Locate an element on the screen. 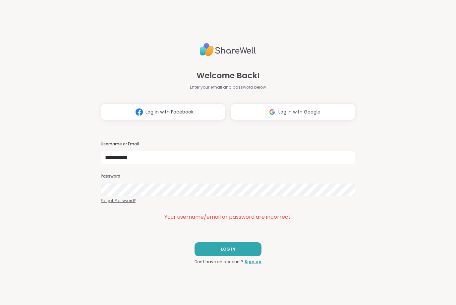 The width and height of the screenshot is (456, 305). h3: Password is located at coordinates (228, 176).